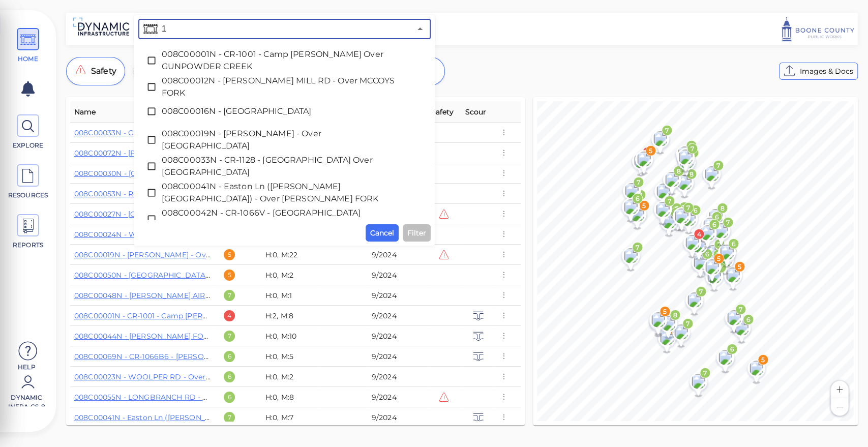  What do you see at coordinates (382, 233) in the screenshot?
I see `button: Cancel` at bounding box center [382, 233].